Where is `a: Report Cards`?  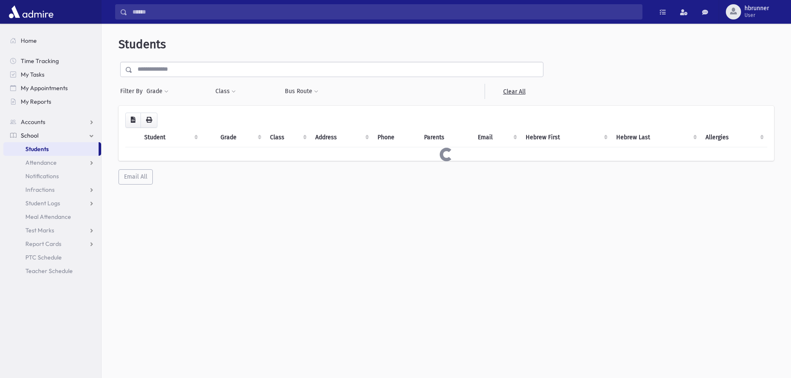
a: Report Cards is located at coordinates (52, 244).